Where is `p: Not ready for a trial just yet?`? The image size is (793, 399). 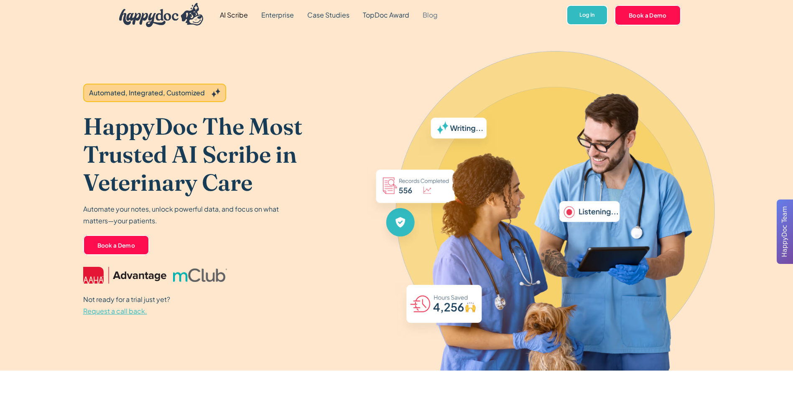
p: Not ready for a trial just yet? is located at coordinates (127, 305).